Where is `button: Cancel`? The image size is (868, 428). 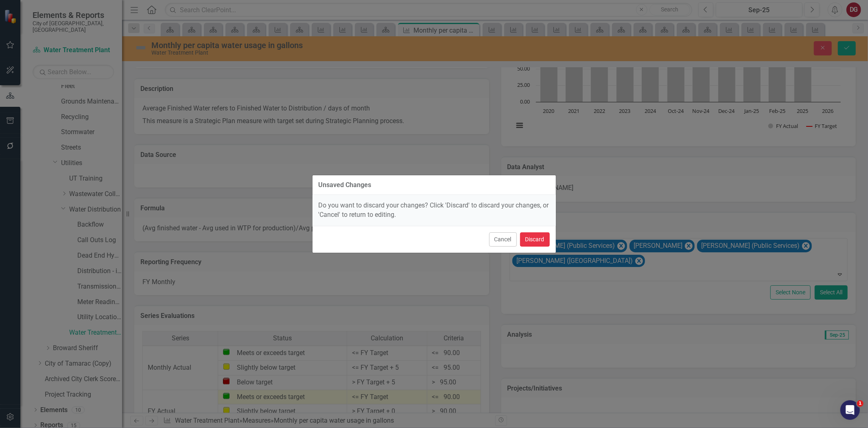 button: Cancel is located at coordinates (503, 240).